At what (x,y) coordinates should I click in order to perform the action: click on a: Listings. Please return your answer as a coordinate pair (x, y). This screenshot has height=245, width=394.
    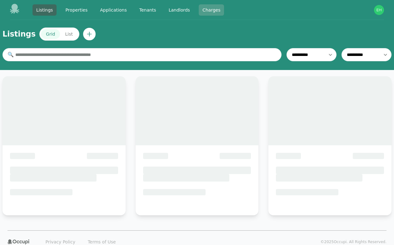
    Looking at the image, I should click on (44, 10).